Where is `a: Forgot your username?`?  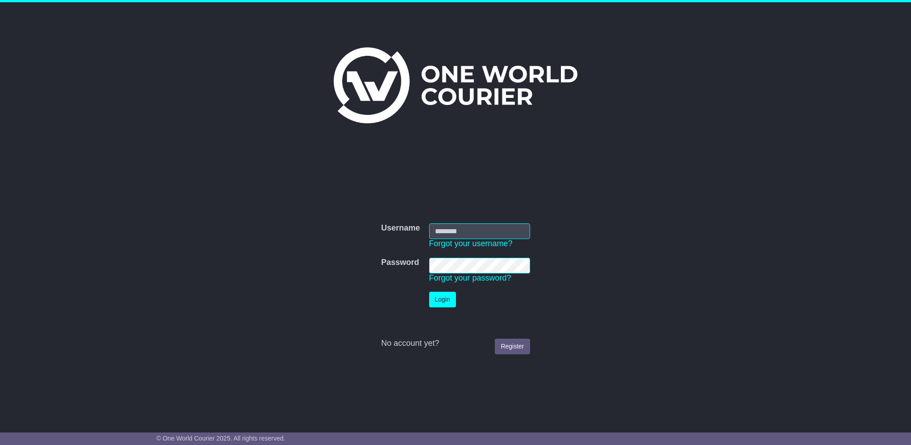 a: Forgot your username? is located at coordinates (471, 243).